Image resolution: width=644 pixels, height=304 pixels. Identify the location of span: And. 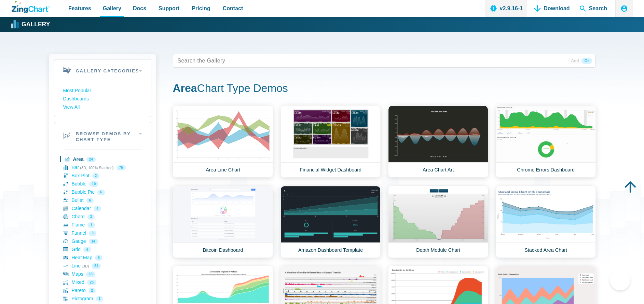
(575, 61).